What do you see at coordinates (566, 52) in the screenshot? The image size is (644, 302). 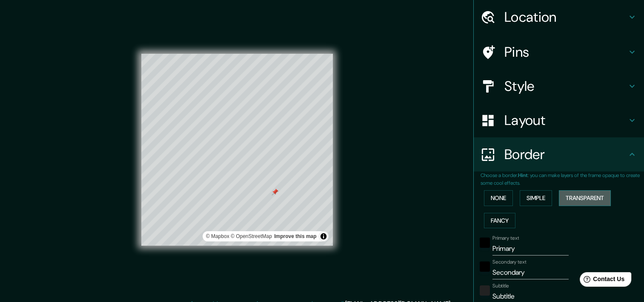 I see `h4: Pins` at bounding box center [566, 52].